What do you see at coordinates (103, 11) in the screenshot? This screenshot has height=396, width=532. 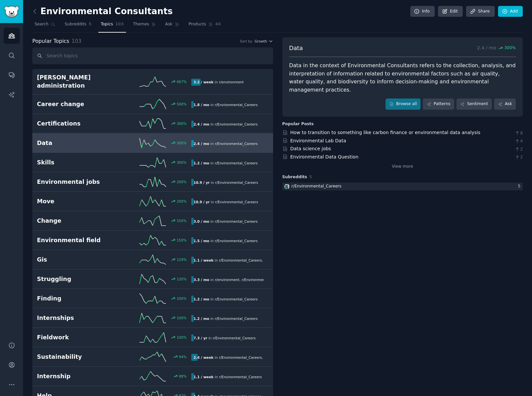 I see `h2: Environmental Consultants` at bounding box center [103, 11].